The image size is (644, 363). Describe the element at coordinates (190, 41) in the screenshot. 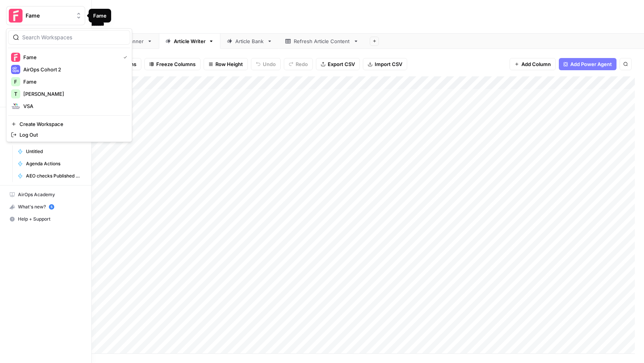

I see `div: Article Writer` at that location.